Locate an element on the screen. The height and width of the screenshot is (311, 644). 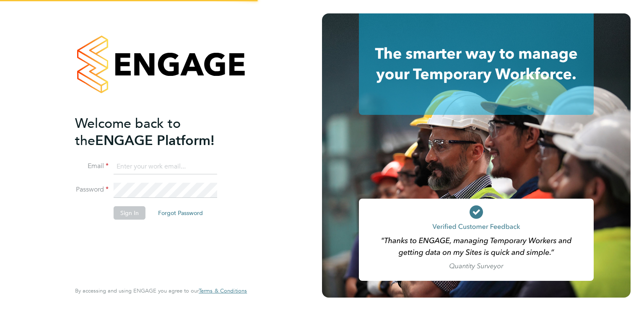
input: Enter your work email... is located at coordinates (165, 167).